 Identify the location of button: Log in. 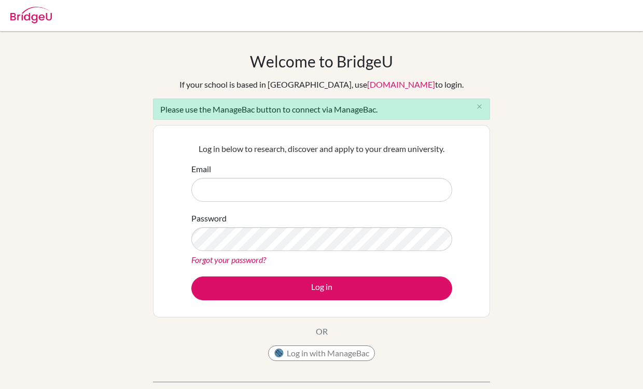
(322, 288).